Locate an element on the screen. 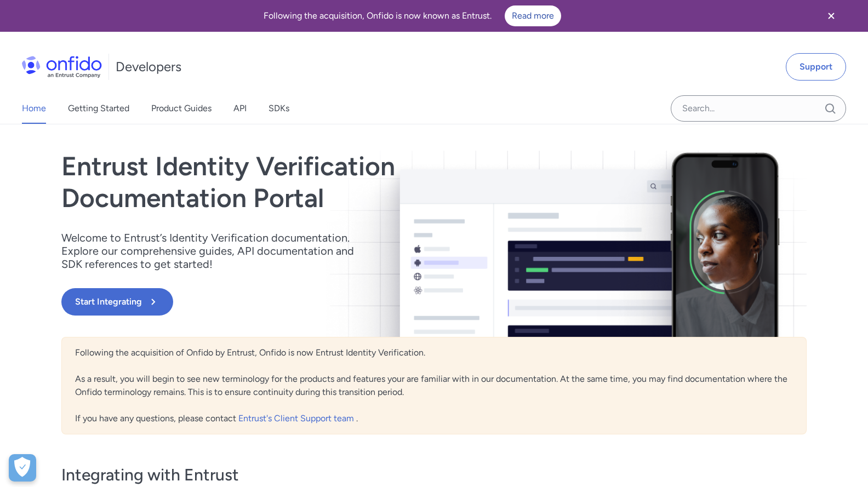  a: Getting Started is located at coordinates (99, 109).